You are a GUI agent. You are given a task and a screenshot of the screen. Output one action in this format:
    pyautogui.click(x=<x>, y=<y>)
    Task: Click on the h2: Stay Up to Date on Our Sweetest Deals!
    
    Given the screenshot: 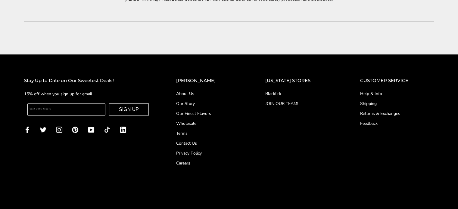 What is the action you would take?
    pyautogui.click(x=88, y=81)
    